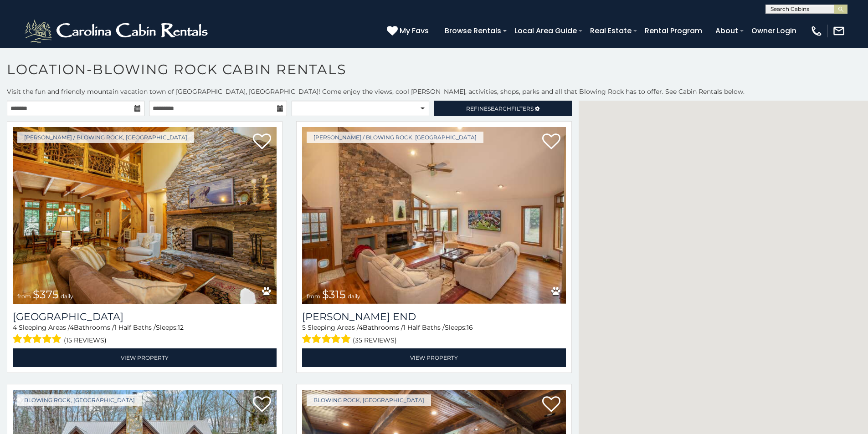 The image size is (868, 434). I want to click on a: Local Area Guide, so click(545, 31).